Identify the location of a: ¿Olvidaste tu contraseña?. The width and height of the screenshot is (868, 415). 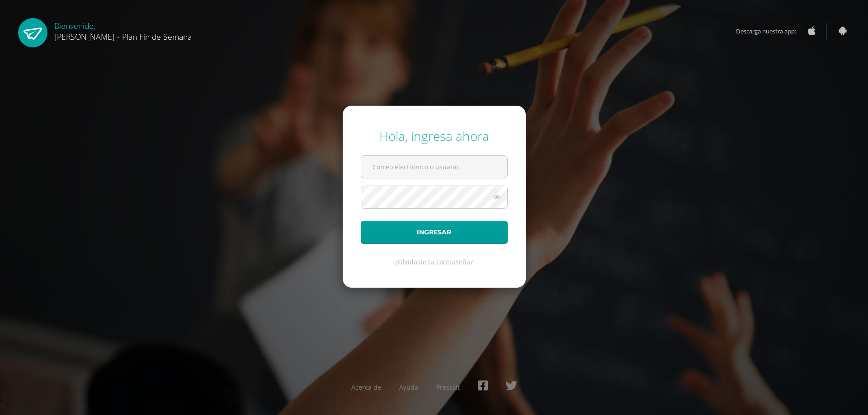
(434, 261).